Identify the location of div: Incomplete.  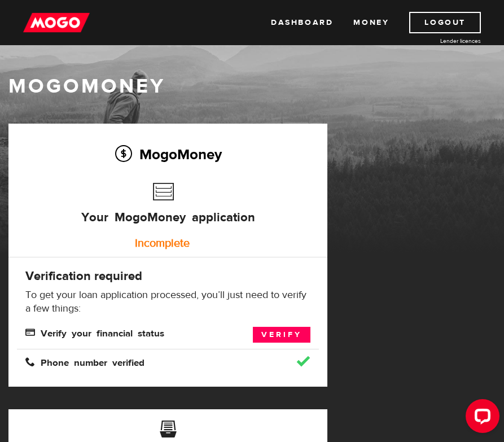
(162, 243).